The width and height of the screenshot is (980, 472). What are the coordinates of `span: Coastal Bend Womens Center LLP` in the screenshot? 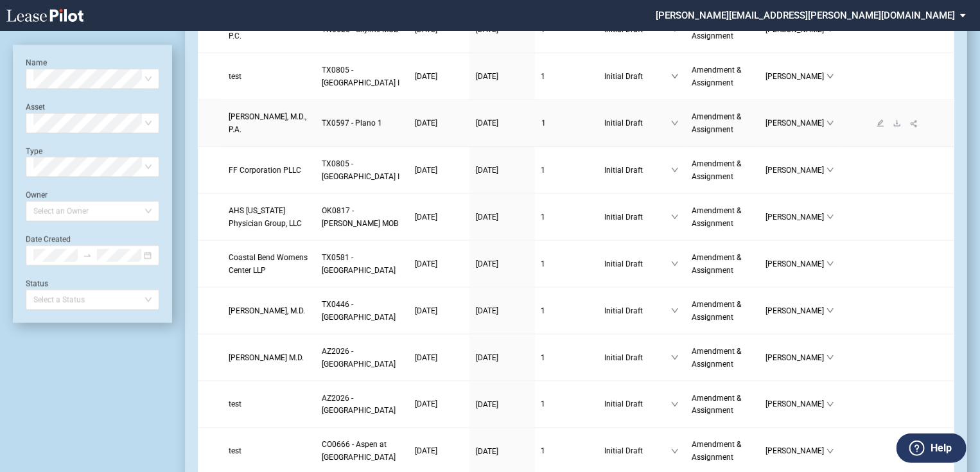 It's located at (268, 264).